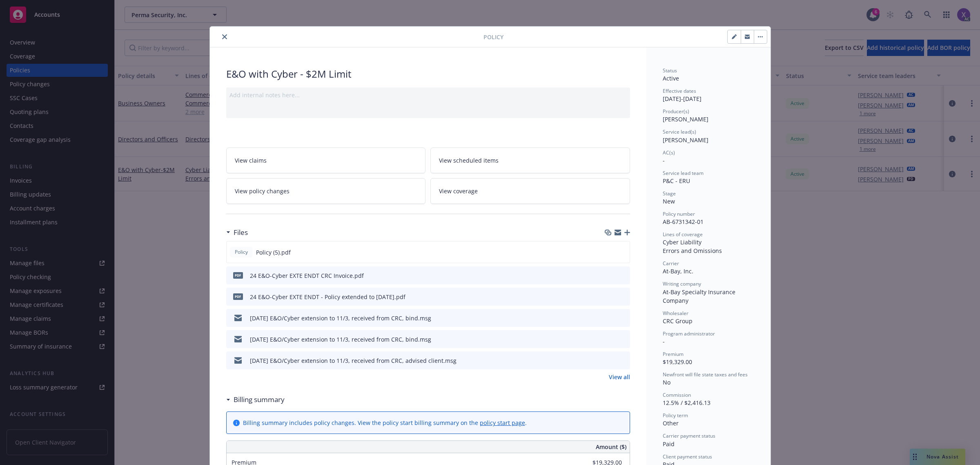  I want to click on span: Commission, so click(677, 395).